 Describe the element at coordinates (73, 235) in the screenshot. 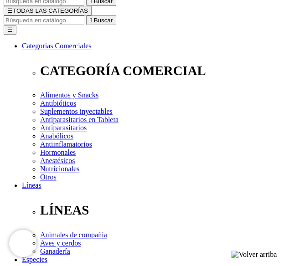

I see `span: Animales de compañía` at that location.